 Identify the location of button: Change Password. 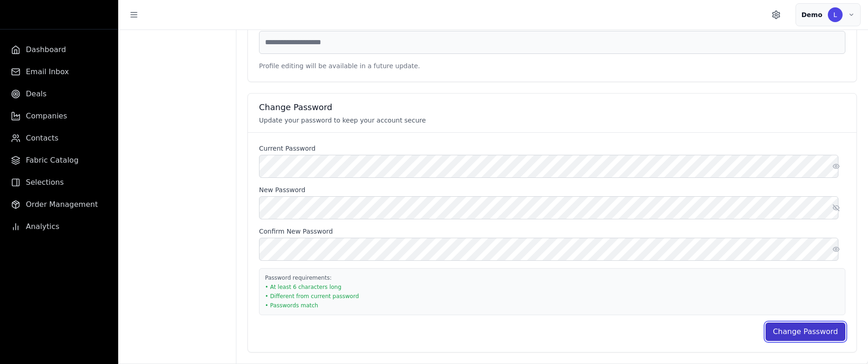
(806, 332).